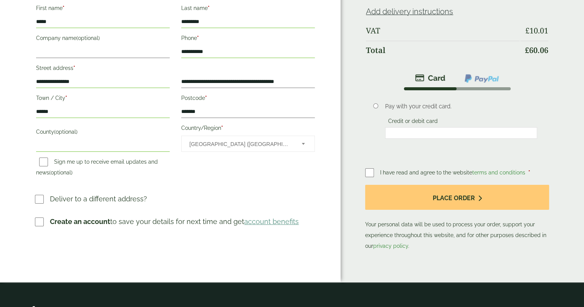 The image size is (584, 307). Describe the element at coordinates (248, 9) in the screenshot. I see `label: Last name` at that location.